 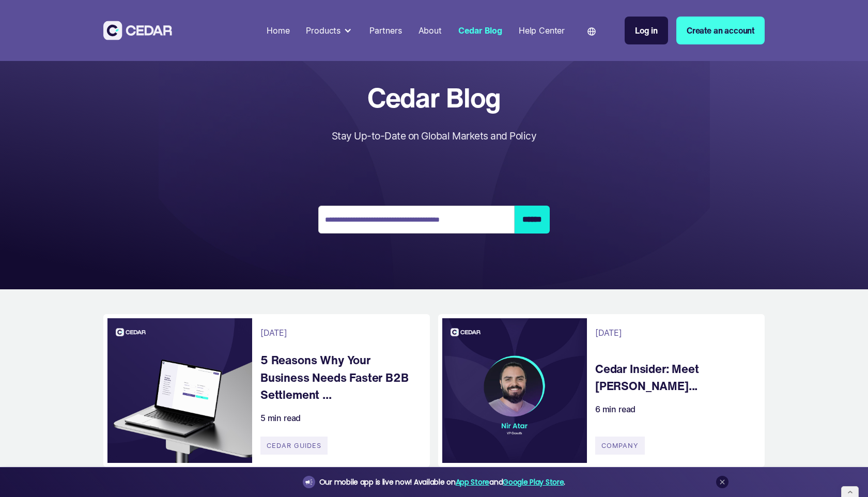 What do you see at coordinates (541, 30) in the screenshot?
I see `a: Help Center` at bounding box center [541, 30].